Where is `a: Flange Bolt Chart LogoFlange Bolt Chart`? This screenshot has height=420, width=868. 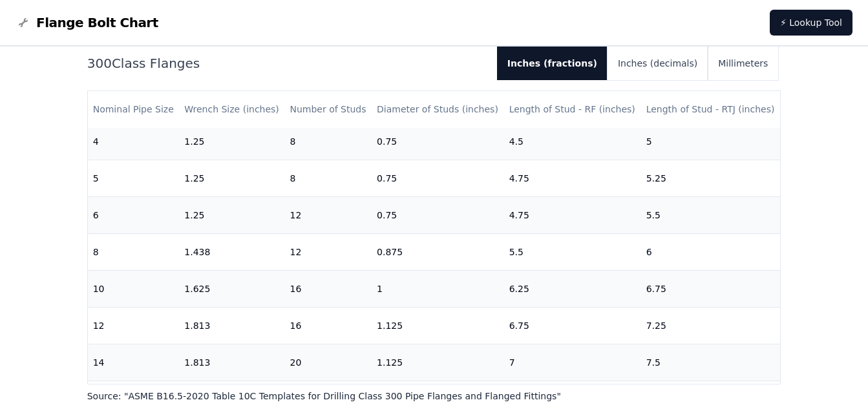 a: Flange Bolt Chart LogoFlange Bolt Chart is located at coordinates (86, 23).